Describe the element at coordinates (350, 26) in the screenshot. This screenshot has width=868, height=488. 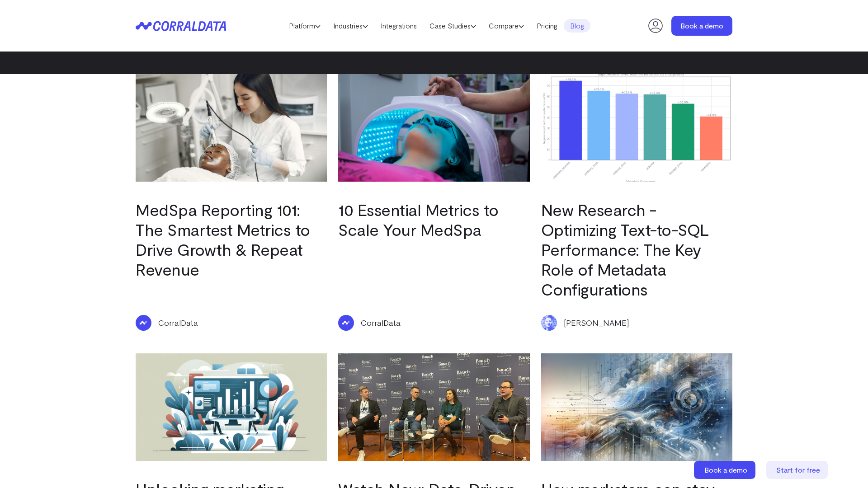
I see `a: Industries` at that location.